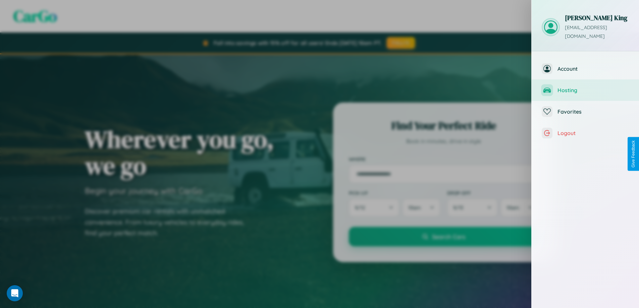 Image resolution: width=639 pixels, height=308 pixels. What do you see at coordinates (593, 90) in the screenshot?
I see `span: Hosting` at bounding box center [593, 90].